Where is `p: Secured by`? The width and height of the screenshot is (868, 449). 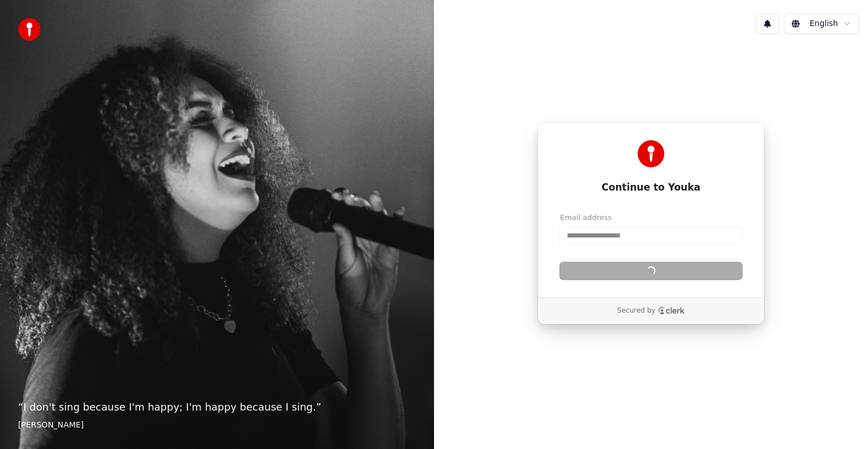
p: Secured by is located at coordinates (636, 311).